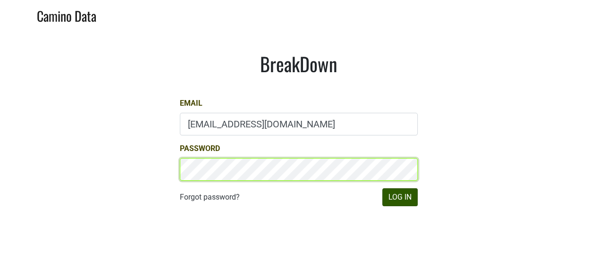 The height and width of the screenshot is (260, 597). What do you see at coordinates (66, 15) in the screenshot?
I see `a: Camino Data` at bounding box center [66, 15].